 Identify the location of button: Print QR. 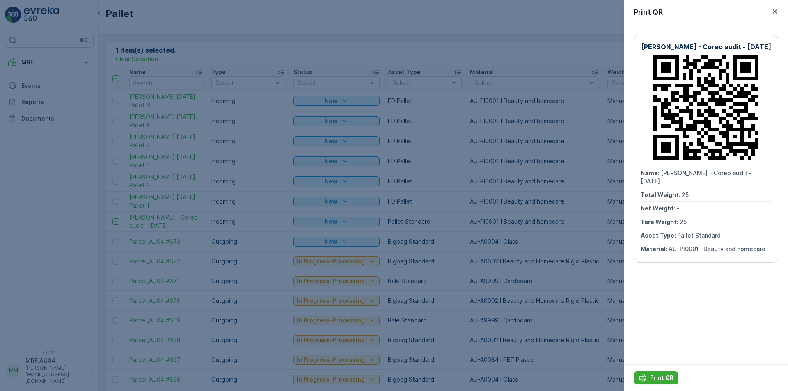
(656, 378).